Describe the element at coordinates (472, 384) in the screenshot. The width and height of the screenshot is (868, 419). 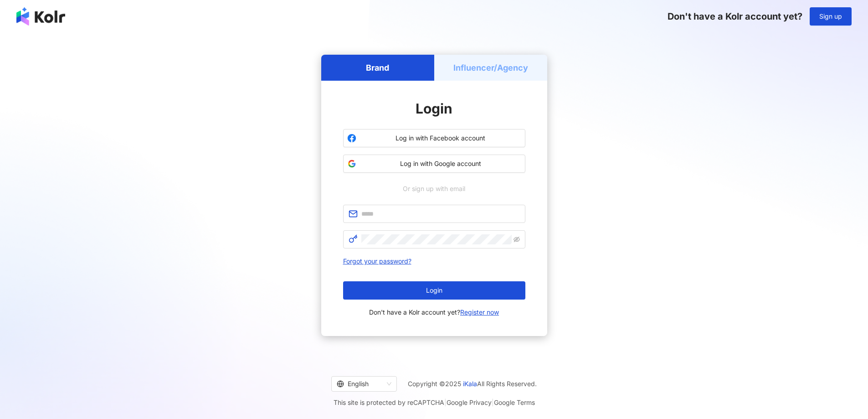
I see `span: Copyright © 2025 All Rights Reserved.` at that location.